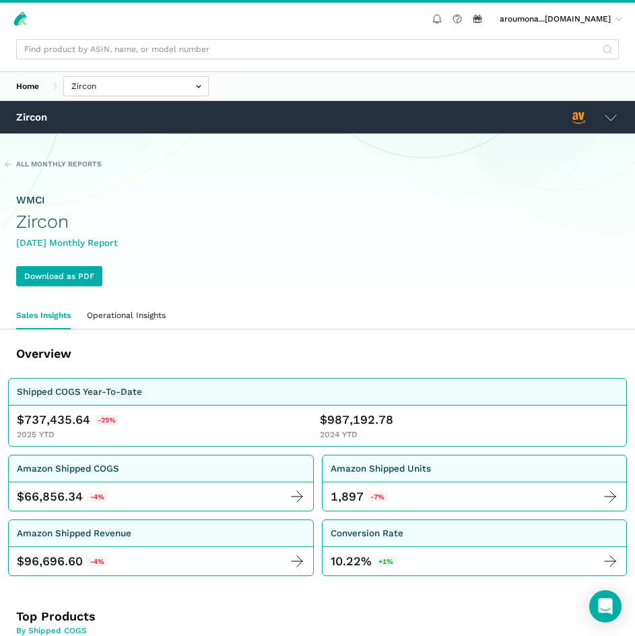 This screenshot has width=635, height=636. What do you see at coordinates (28, 86) in the screenshot?
I see `a: Home` at bounding box center [28, 86].